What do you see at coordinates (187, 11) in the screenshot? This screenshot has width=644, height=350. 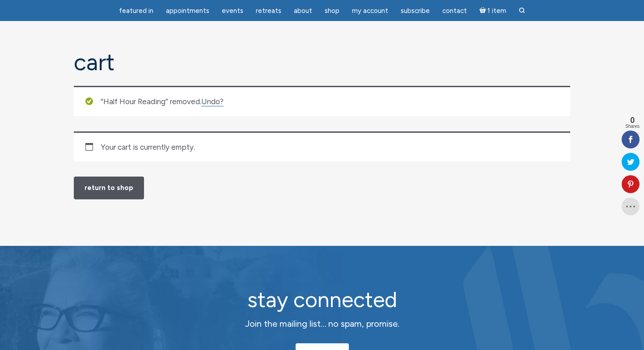 I see `a: Appointments` at bounding box center [187, 11].